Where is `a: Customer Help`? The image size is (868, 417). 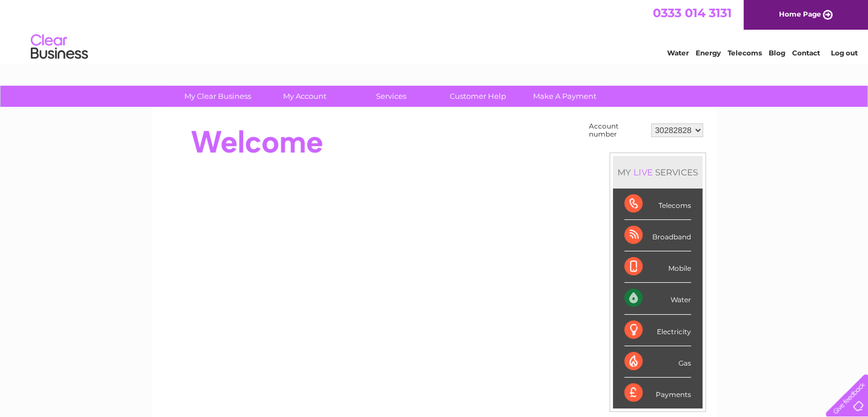
a: Customer Help is located at coordinates (477, 96).